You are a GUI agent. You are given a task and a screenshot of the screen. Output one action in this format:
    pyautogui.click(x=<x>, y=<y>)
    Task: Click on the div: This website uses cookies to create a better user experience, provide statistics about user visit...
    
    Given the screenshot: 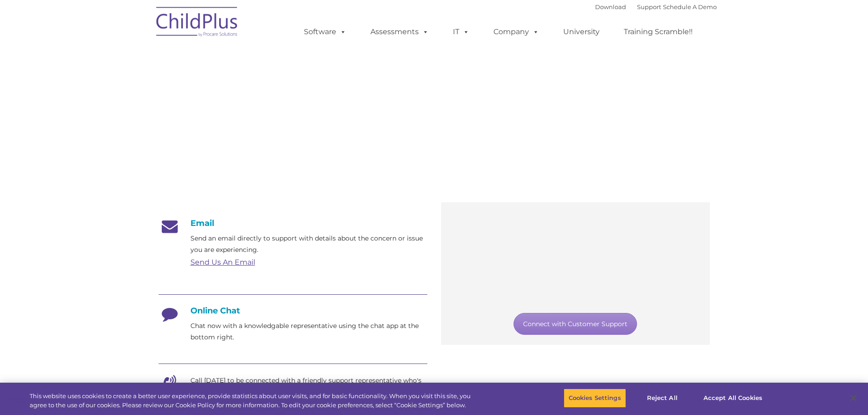 What is the action you would take?
    pyautogui.click(x=253, y=400)
    